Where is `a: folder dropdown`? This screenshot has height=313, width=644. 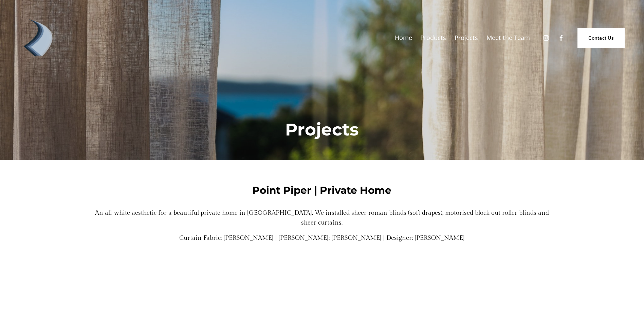 a: folder dropdown is located at coordinates (433, 38).